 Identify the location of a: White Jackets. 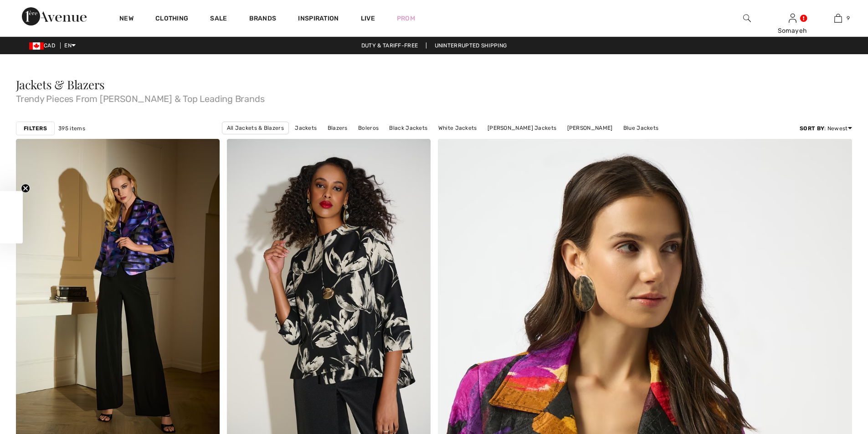
(458, 128).